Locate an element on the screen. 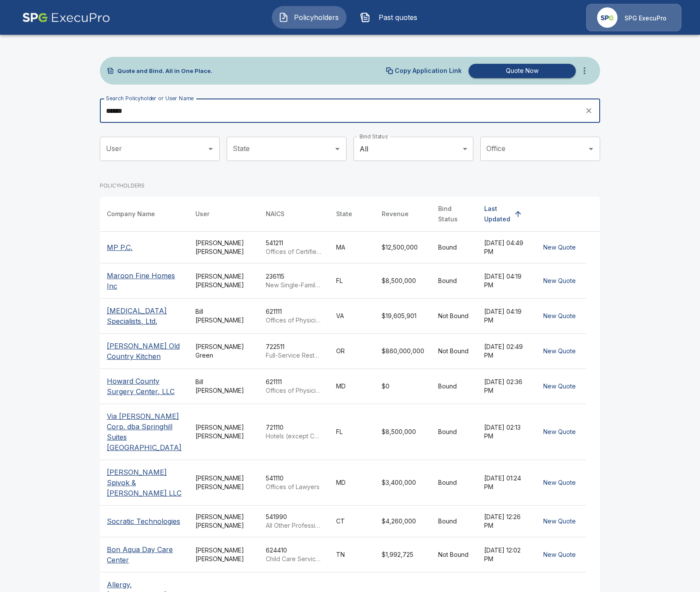 The height and width of the screenshot is (592, 700). label: Search Policyholder or User Name is located at coordinates (150, 98).